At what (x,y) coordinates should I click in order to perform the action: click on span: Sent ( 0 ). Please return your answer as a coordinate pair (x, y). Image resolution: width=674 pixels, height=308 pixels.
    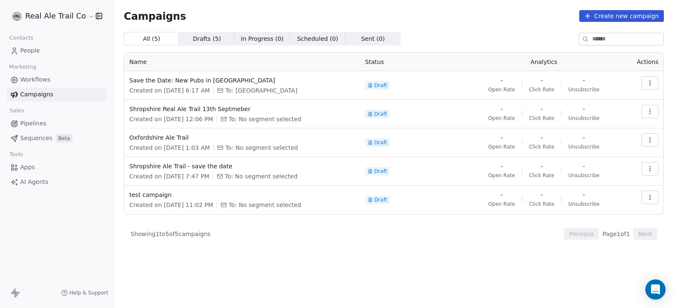
    Looking at the image, I should click on (373, 39).